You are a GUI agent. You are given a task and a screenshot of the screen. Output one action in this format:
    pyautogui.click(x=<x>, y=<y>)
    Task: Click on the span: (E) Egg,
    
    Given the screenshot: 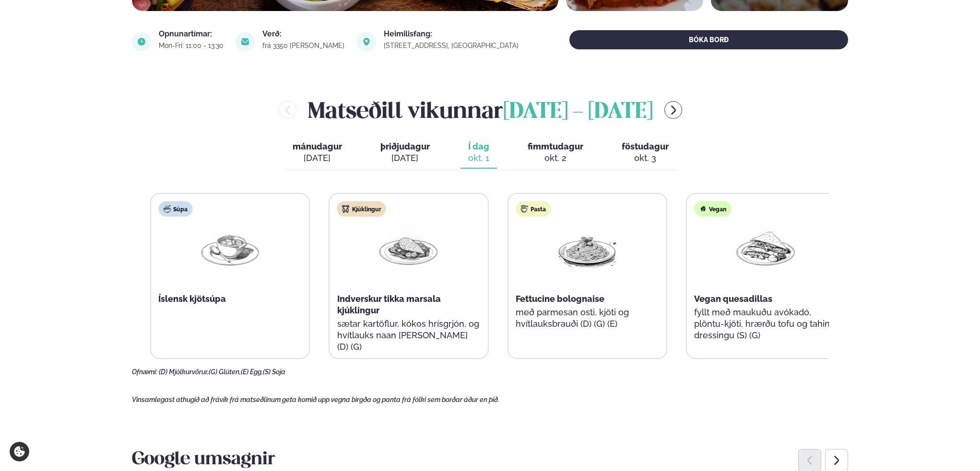 What is the action you would take?
    pyautogui.click(x=252, y=372)
    